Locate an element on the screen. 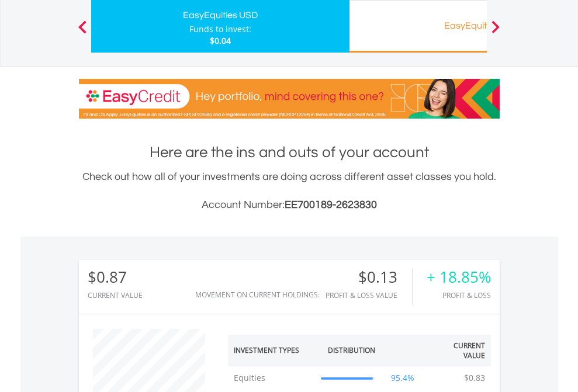 Image resolution: width=578 pixels, height=392 pixels. h3: Account Number: is located at coordinates (290, 205).